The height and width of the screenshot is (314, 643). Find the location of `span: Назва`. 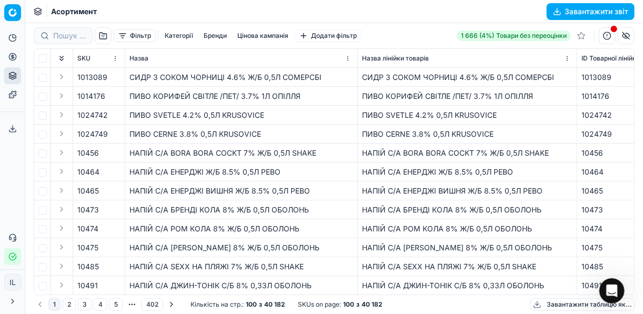

span: Назва is located at coordinates (139, 58).